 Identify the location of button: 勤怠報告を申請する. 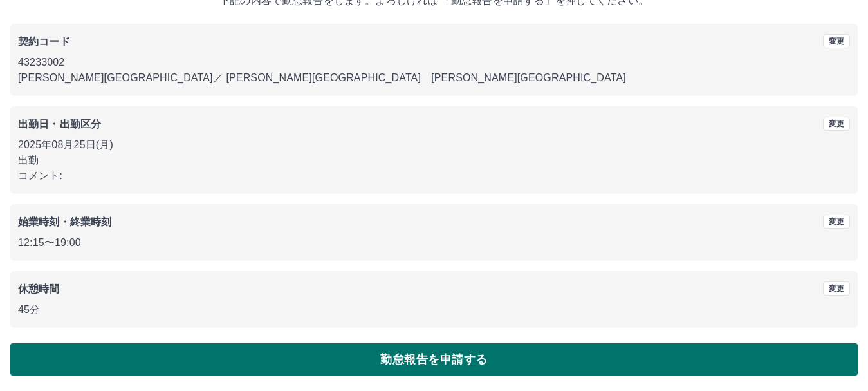
(434, 359).